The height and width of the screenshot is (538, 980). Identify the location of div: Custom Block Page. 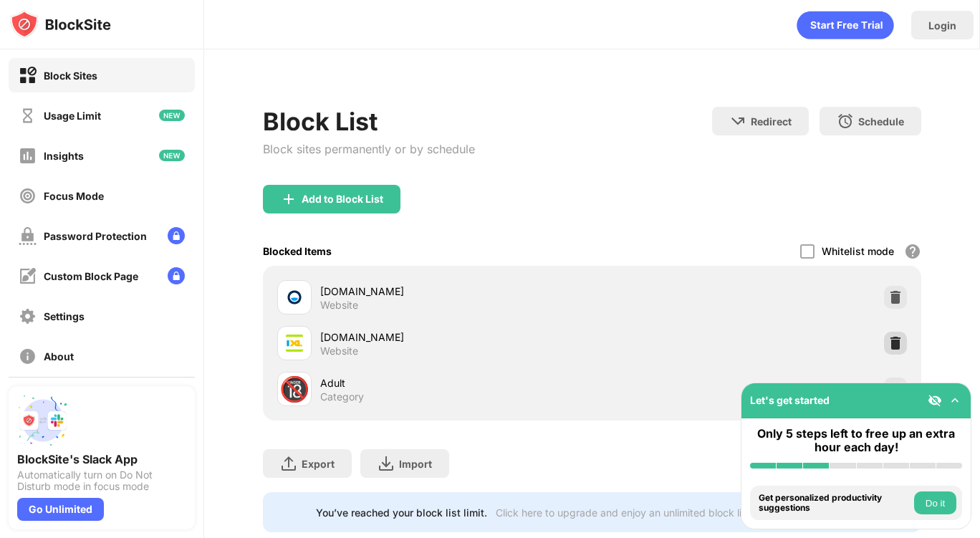
(91, 276).